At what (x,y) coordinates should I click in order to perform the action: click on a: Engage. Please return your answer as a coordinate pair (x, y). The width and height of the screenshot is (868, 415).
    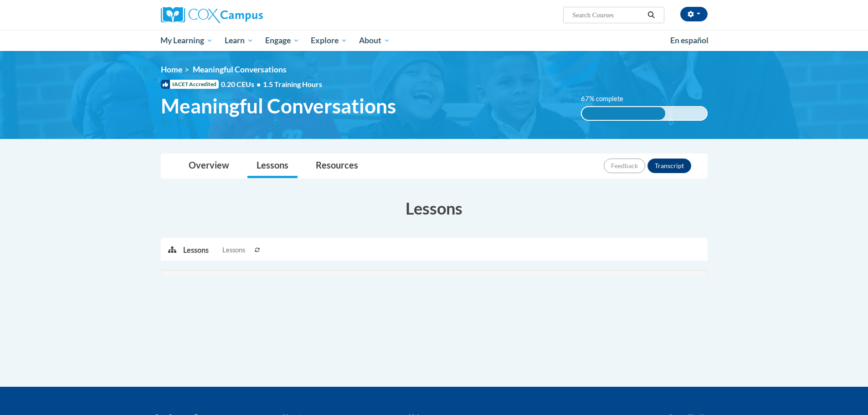
    Looking at the image, I should click on (282, 41).